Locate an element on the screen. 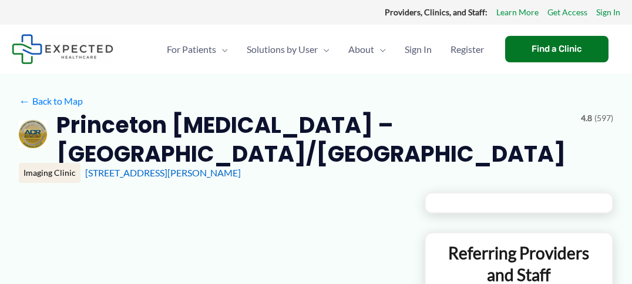 The width and height of the screenshot is (632, 284). span: (597) is located at coordinates (604, 118).